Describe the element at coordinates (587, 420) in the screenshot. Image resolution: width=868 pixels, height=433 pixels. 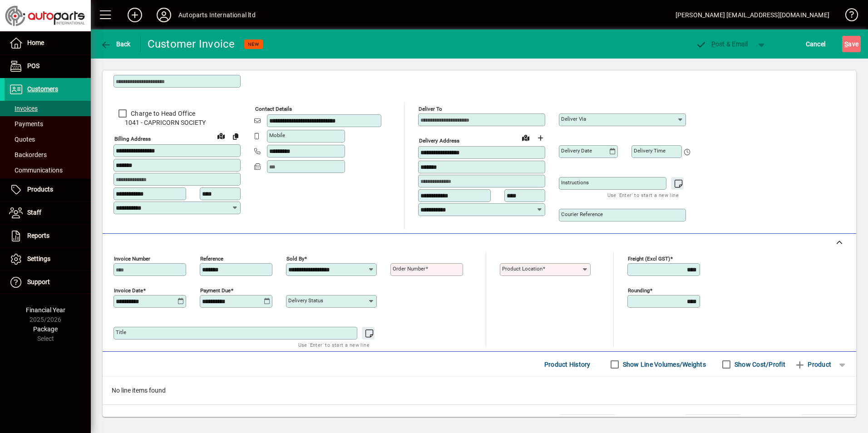
I see `td: 0.0000 M³` at that location.